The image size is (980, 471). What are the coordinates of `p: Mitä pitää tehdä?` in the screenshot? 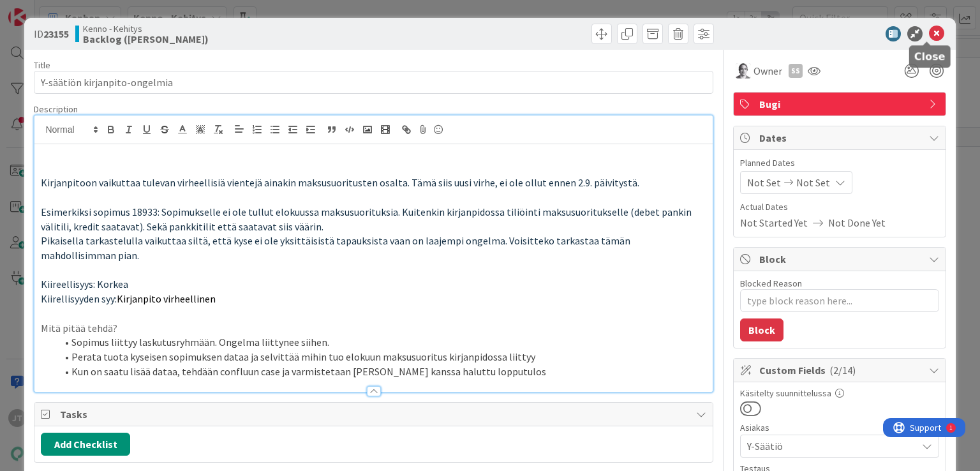 It's located at (373, 328).